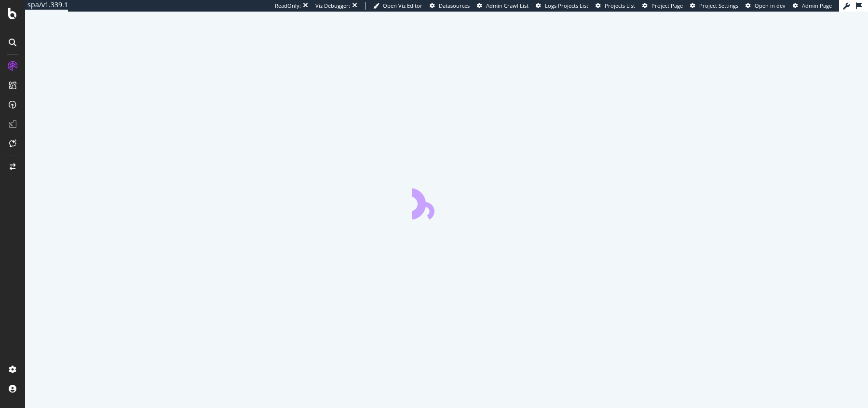  Describe the element at coordinates (619, 5) in the screenshot. I see `span: Projects List` at that location.